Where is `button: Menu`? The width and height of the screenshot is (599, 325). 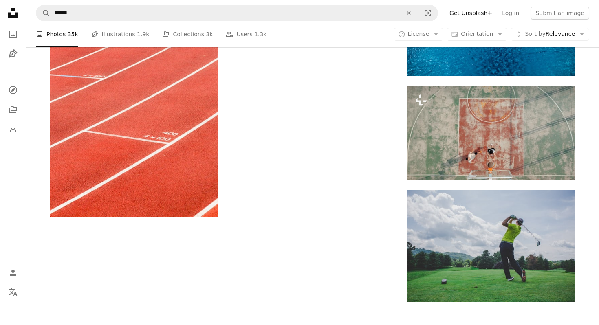
button: Menu is located at coordinates (13, 312).